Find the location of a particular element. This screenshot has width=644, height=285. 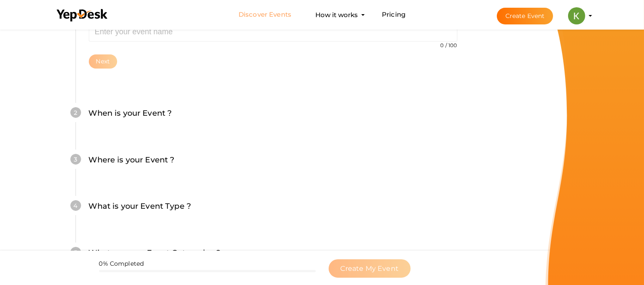

label: Where is your Event ? is located at coordinates (132, 160).